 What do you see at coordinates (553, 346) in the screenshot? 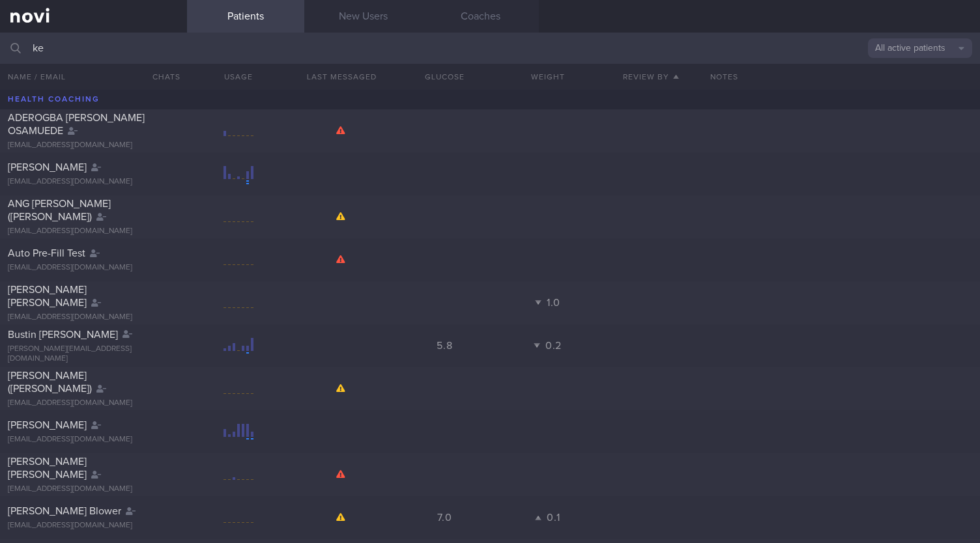
I see `span: 0.2` at bounding box center [553, 346].